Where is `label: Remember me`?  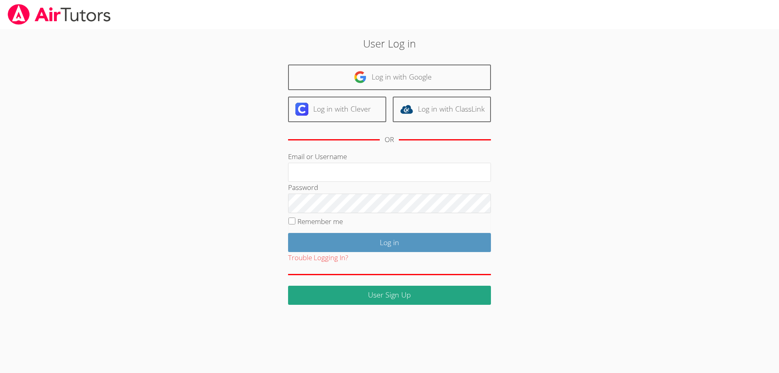
label: Remember me is located at coordinates (320, 221).